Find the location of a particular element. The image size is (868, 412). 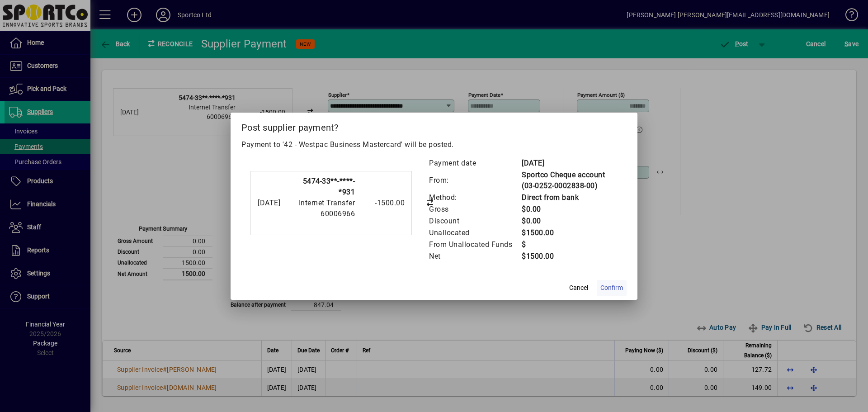

td: From: is located at coordinates (474, 180).